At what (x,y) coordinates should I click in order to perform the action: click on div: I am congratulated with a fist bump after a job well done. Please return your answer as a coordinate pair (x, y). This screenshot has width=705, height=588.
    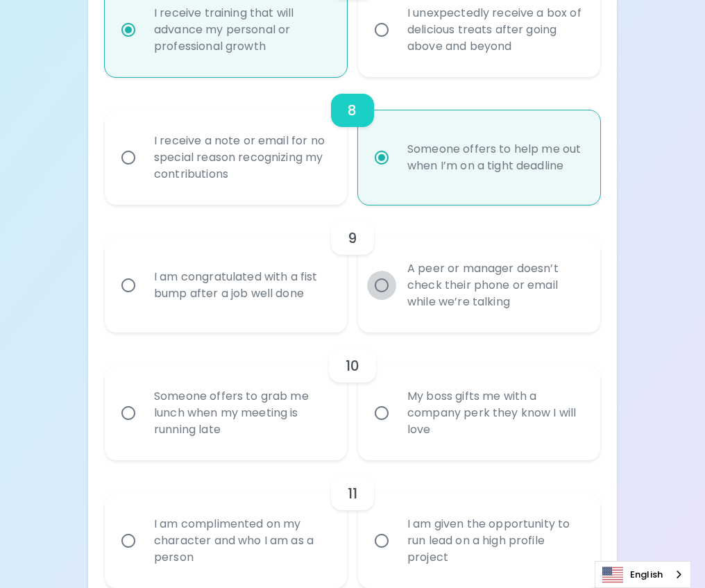
    Looking at the image, I should click on (240, 285).